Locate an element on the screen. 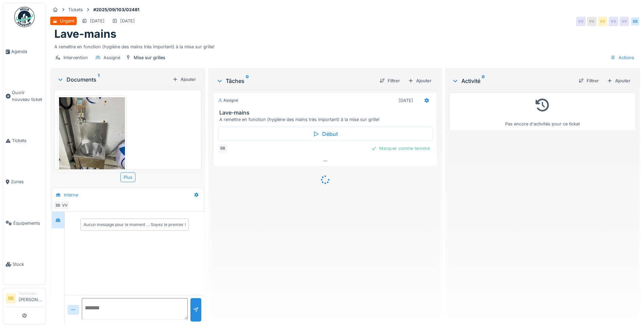  strong: #2025/09/103/02481 is located at coordinates (116, 9).